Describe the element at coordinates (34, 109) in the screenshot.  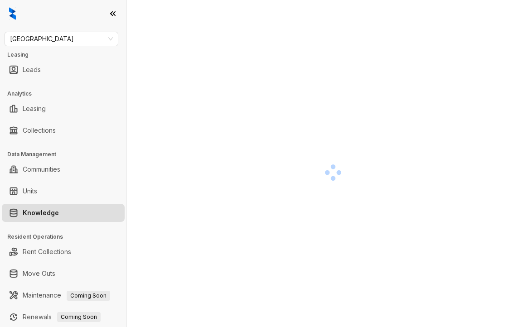
I see `a: Leasing` at that location.